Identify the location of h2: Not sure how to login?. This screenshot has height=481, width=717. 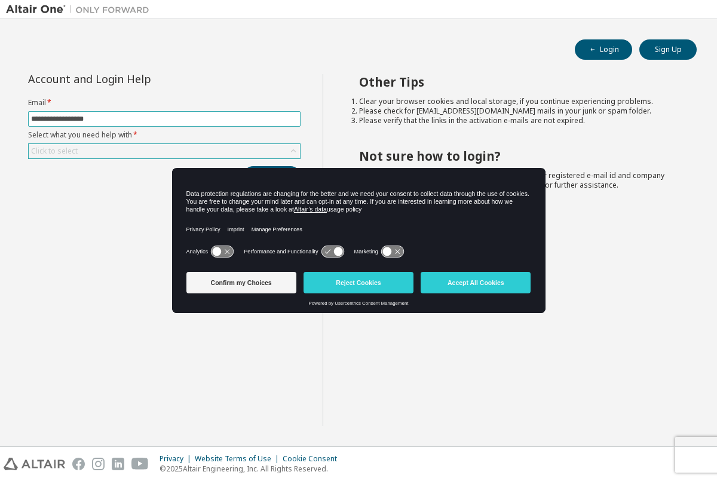
(517, 156).